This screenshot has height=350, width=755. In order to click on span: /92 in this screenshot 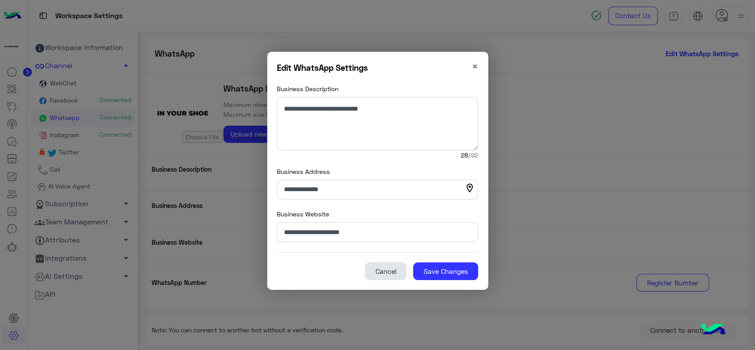, I will do `click(473, 155)`.